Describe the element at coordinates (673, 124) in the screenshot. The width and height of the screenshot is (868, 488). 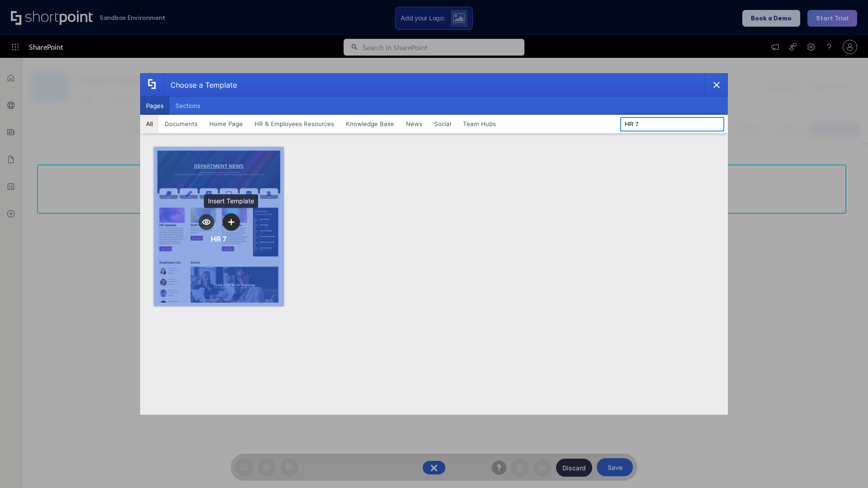
I see `input: Search` at that location.